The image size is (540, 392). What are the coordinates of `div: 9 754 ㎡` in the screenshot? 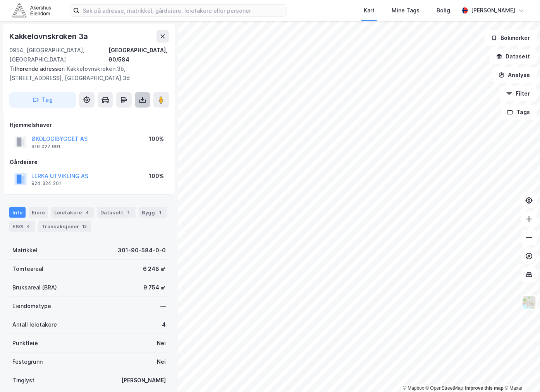 It's located at (155, 288).